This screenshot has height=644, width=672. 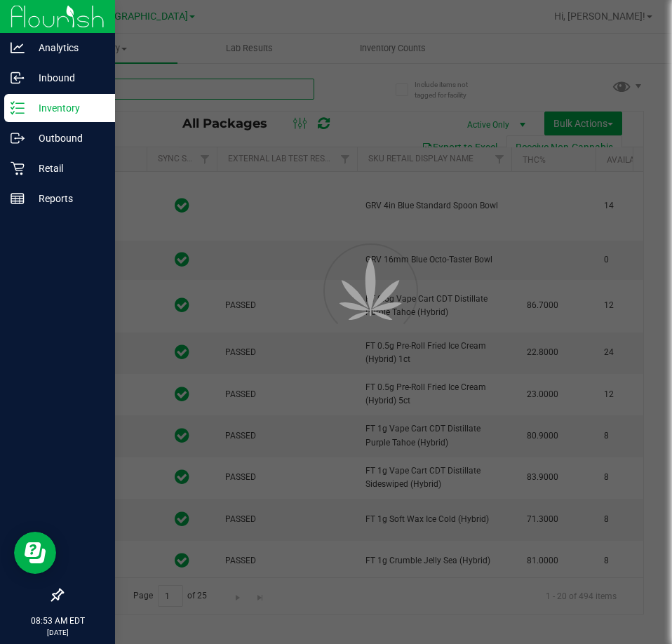 What do you see at coordinates (67, 138) in the screenshot?
I see `p: Outbound` at bounding box center [67, 138].